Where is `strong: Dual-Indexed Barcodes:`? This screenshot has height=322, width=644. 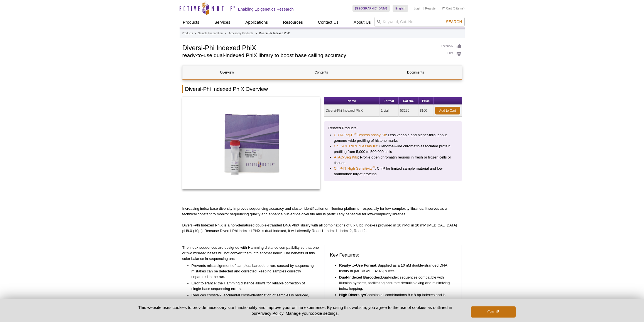 strong: Dual-Indexed Barcodes: is located at coordinates (360, 277).